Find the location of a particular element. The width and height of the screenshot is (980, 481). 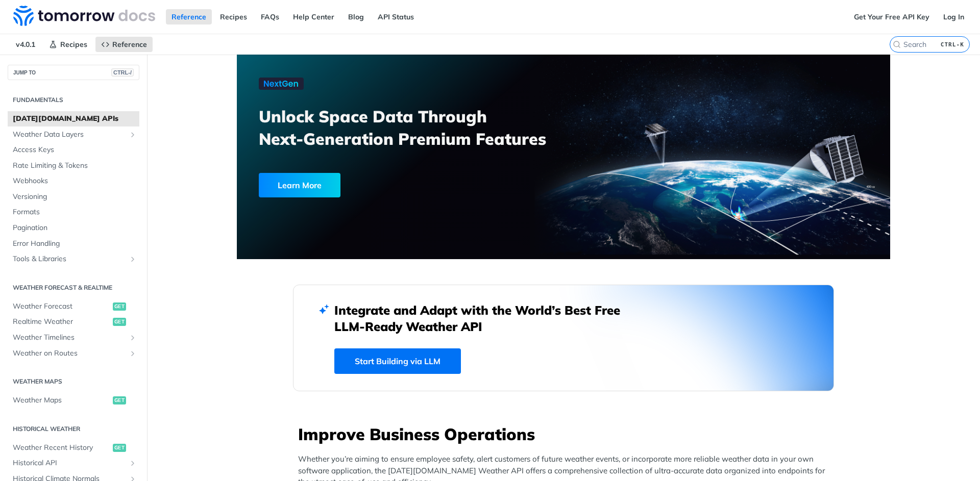

span: Access Keys is located at coordinates (74, 150).